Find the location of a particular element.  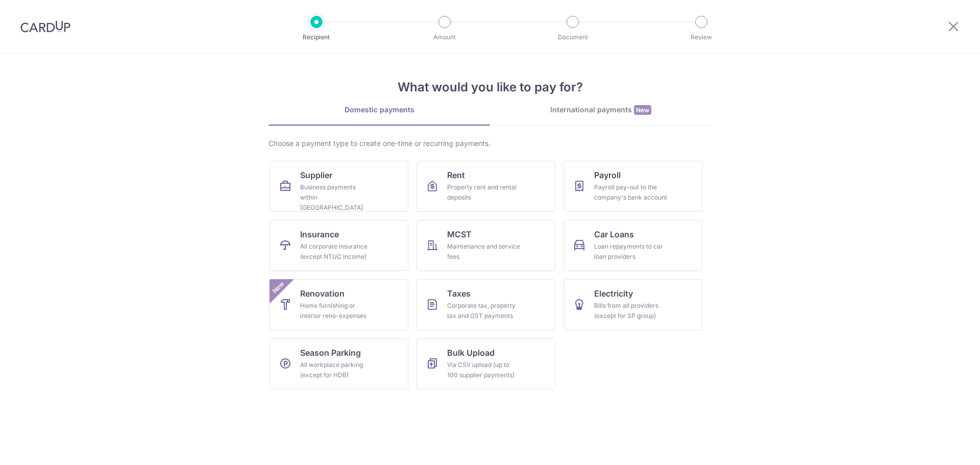

span: Bulk Upload is located at coordinates (471, 352).